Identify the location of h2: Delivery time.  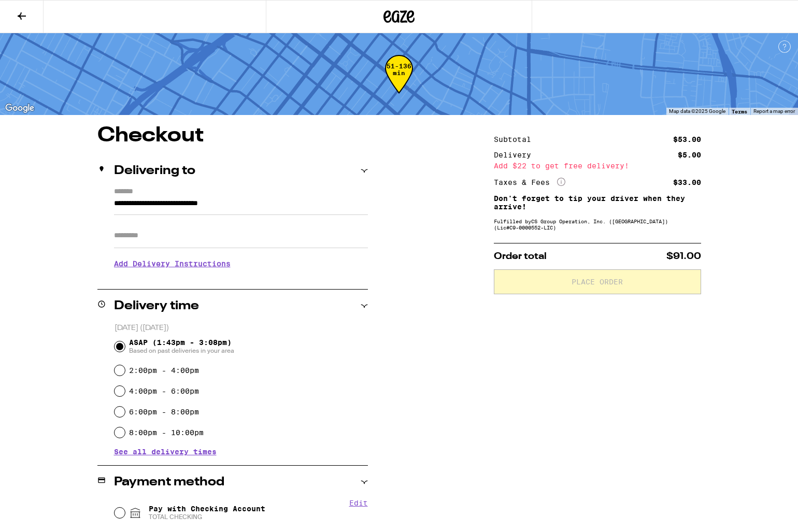
(157, 307).